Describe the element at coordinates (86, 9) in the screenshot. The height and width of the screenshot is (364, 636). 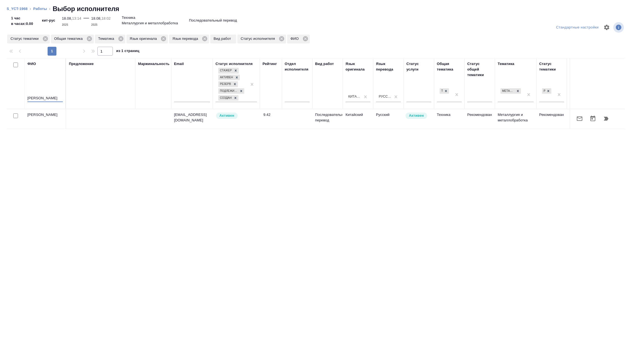
I see `h2: Выбор исполнителя` at that location.